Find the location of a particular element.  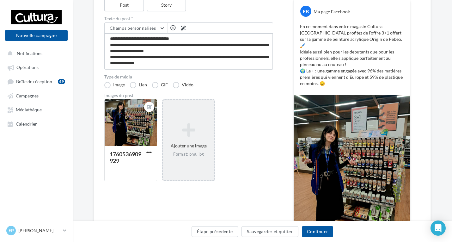

span: Calendrier is located at coordinates (26, 124).